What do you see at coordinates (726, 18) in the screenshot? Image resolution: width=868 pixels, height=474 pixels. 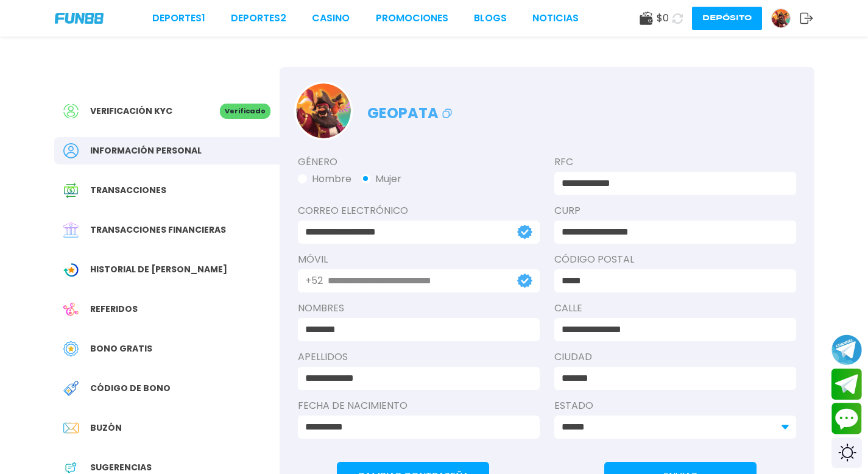 I see `button: Depósito` at bounding box center [726, 18].